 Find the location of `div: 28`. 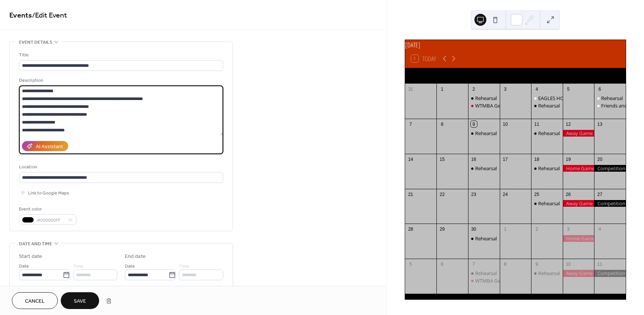

div: 28 is located at coordinates (410, 229).